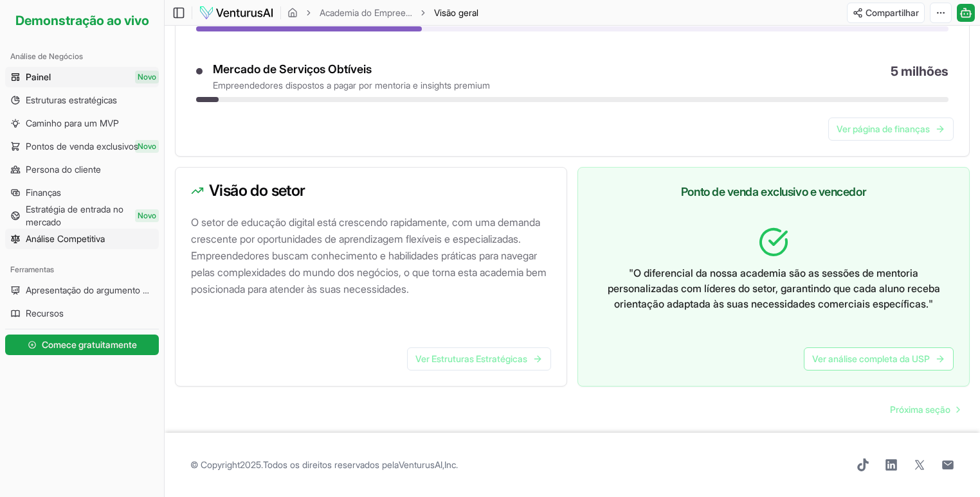 Image resolution: width=980 pixels, height=497 pixels. Describe the element at coordinates (71, 99) in the screenshot. I see `font: Estruturas estratégicas` at that location.